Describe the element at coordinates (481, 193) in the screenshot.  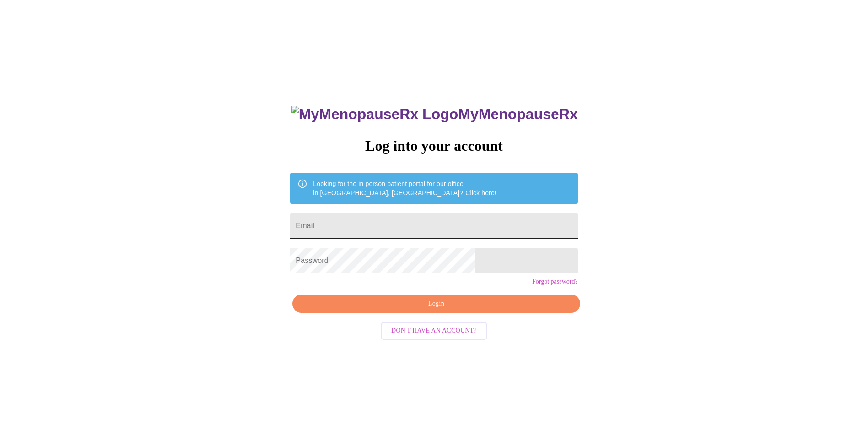
I see `a: Click here!` at that location.